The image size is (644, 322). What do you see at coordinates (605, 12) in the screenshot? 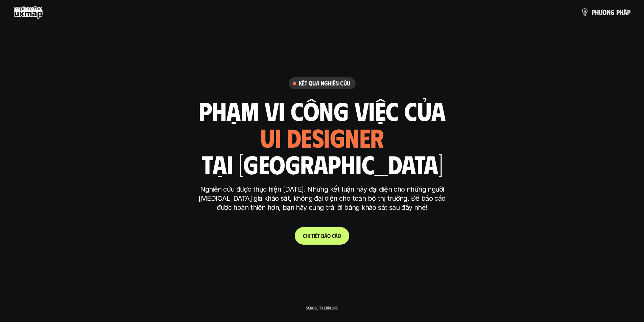
I see `a: phươngpháp` at bounding box center [605, 12].